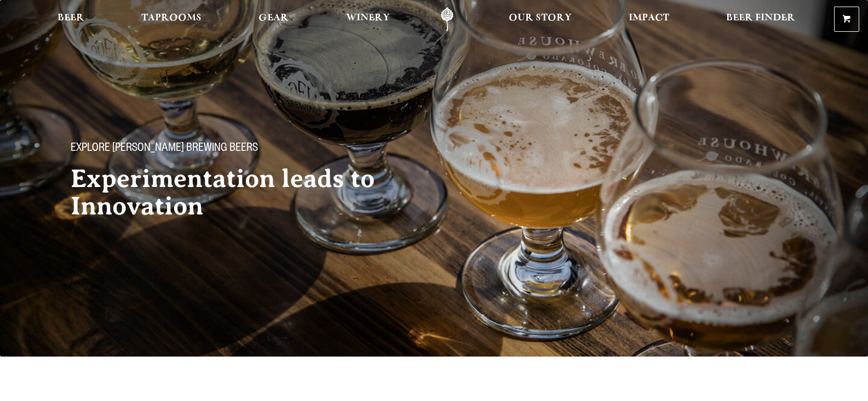 This screenshot has width=868, height=401. What do you see at coordinates (274, 19) in the screenshot?
I see `a: Gear` at bounding box center [274, 19].